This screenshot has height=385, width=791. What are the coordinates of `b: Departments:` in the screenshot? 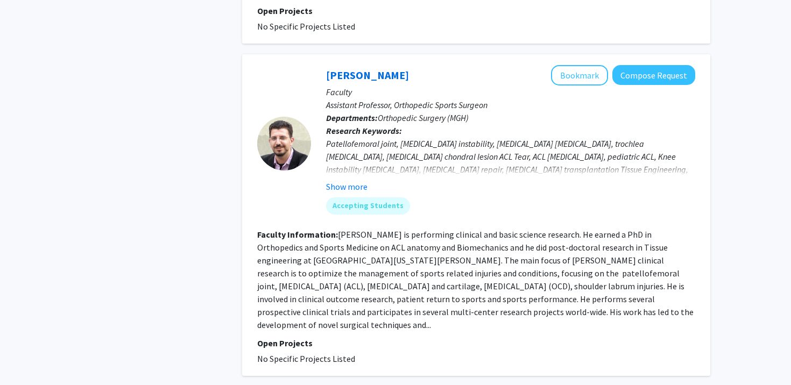 It's located at (352, 118).